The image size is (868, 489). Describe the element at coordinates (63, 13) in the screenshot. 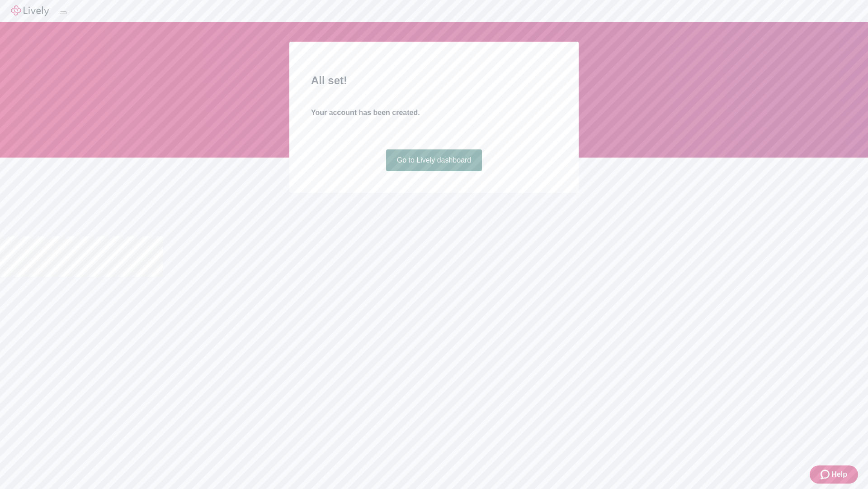

I see `button: Log out` at that location.